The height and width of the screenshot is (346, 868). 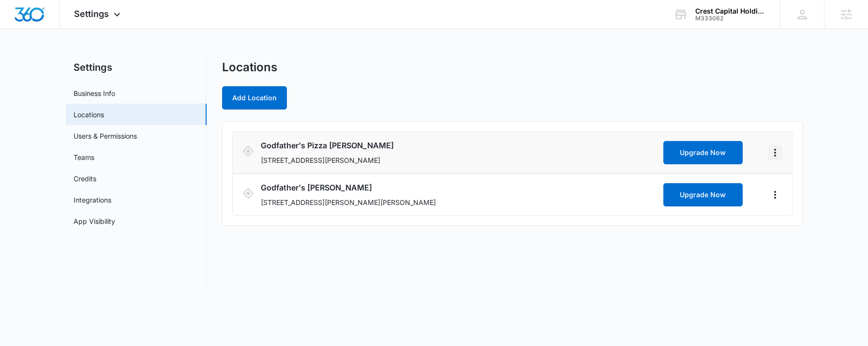 What do you see at coordinates (254, 97) in the screenshot?
I see `a: Add Location` at bounding box center [254, 97].